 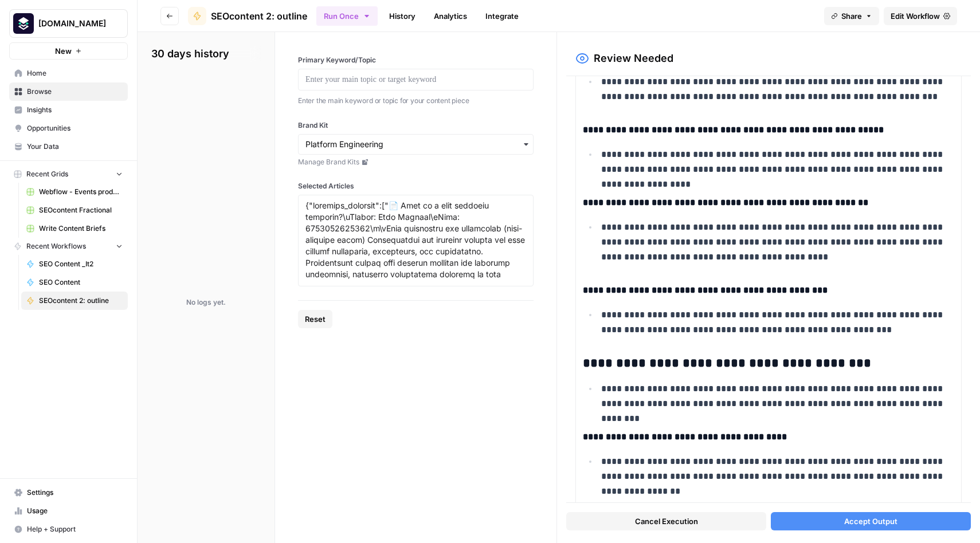 What do you see at coordinates (921, 16) in the screenshot?
I see `a: Edit Workflow` at bounding box center [921, 16].